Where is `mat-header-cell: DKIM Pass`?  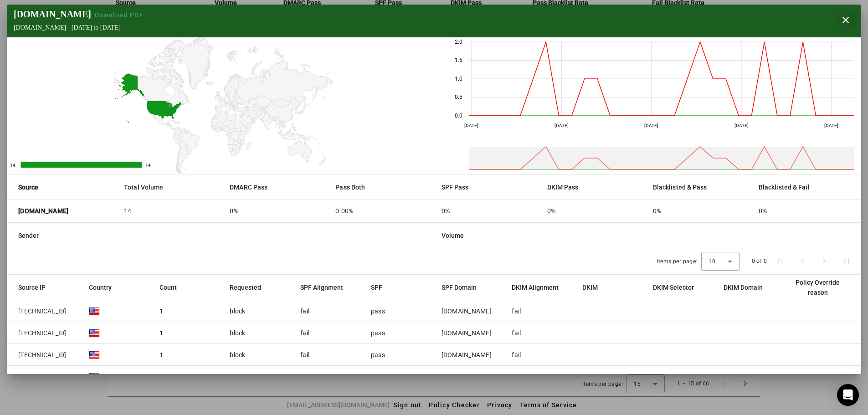 mat-header-cell: DKIM Pass is located at coordinates (593, 187).